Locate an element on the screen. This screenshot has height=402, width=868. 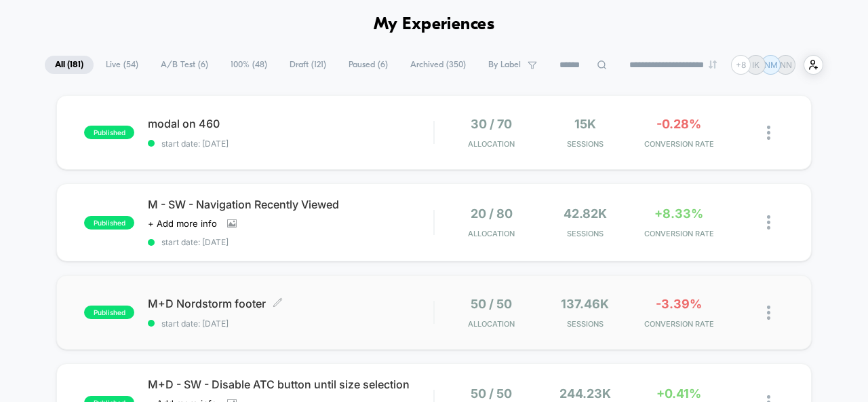
span: + Add more info is located at coordinates (182, 223).